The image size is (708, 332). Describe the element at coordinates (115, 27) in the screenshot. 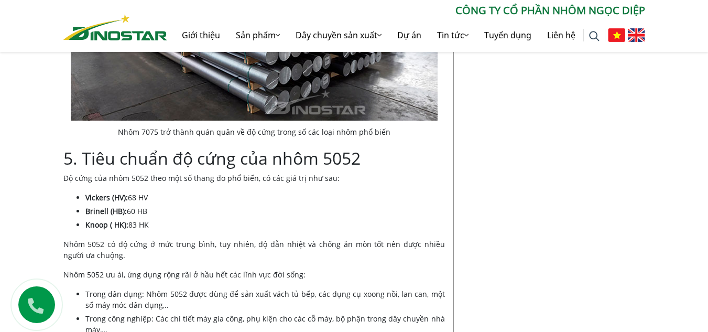

I see `img: Nhôm Dinostar` at that location.